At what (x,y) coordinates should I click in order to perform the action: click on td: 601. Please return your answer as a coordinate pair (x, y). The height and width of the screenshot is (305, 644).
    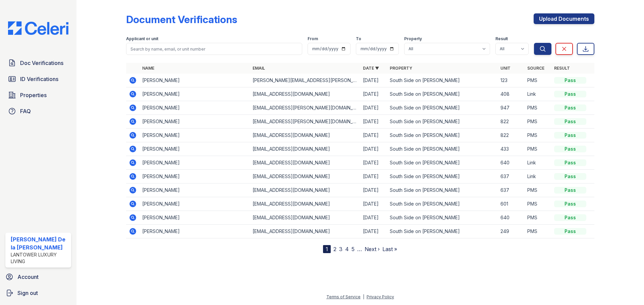
    Looking at the image, I should click on (511, 204).